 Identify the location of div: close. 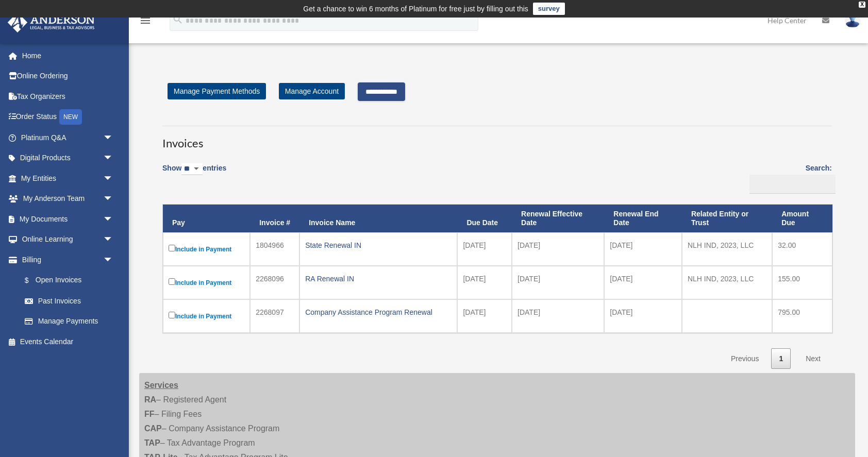
(862, 5).